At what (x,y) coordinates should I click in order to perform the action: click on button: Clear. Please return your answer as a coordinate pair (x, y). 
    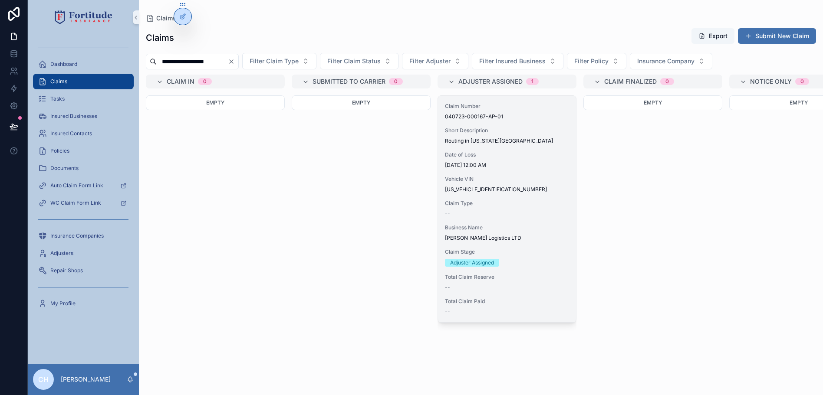
    Looking at the image, I should click on (233, 62).